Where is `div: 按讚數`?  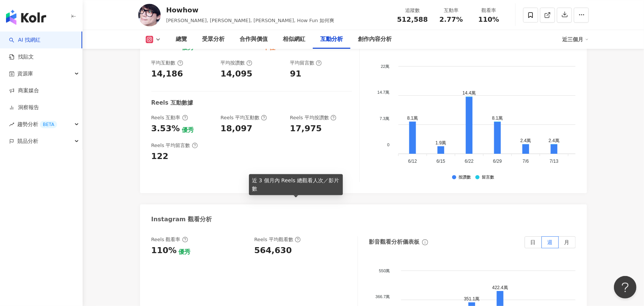
div: 按讚數 is located at coordinates (465, 177).